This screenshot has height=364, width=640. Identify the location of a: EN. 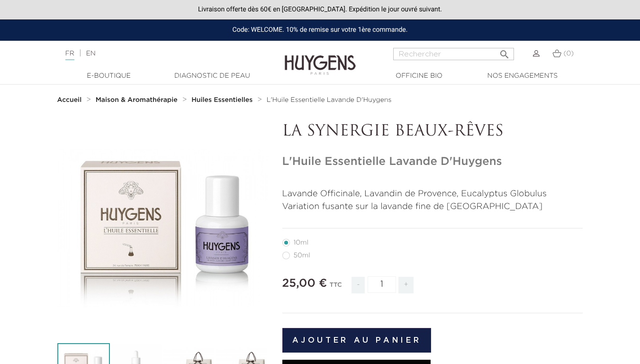
(91, 54).